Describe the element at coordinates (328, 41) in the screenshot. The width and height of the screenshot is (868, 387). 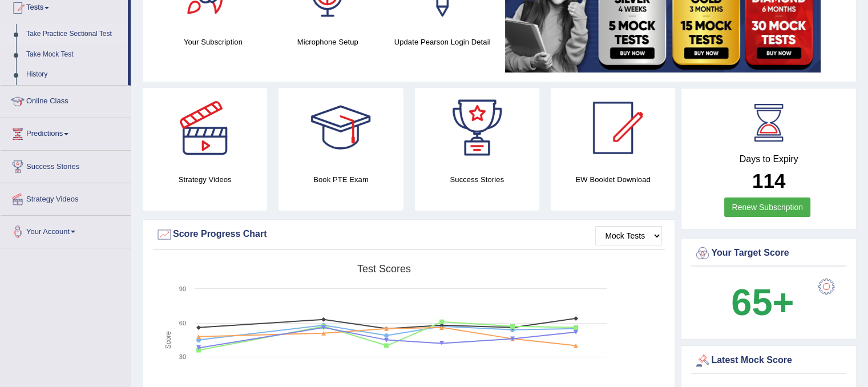
I see `h4: Microphone Setup` at that location.